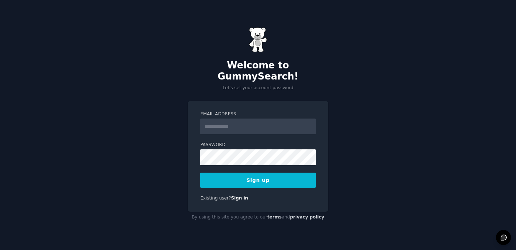  Describe the element at coordinates (258, 217) in the screenshot. I see `div: By using this site you agree to our and` at that location.